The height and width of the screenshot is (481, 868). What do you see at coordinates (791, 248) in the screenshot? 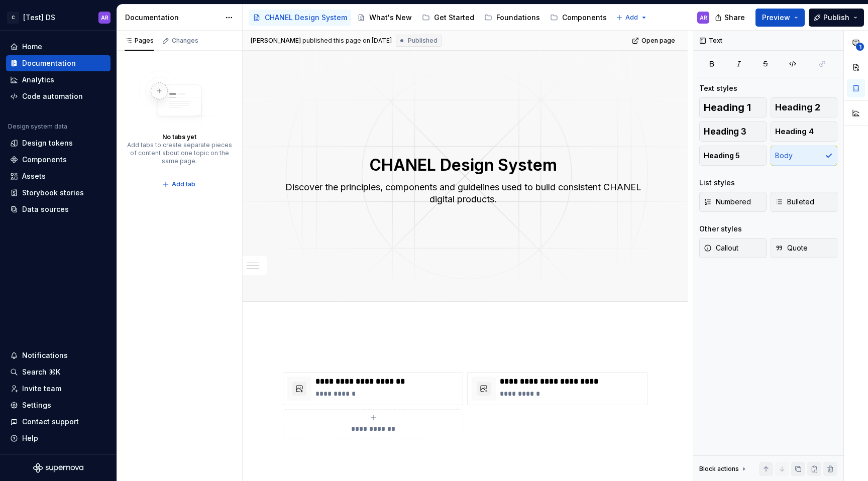
I see `span: Quote` at bounding box center [791, 248].